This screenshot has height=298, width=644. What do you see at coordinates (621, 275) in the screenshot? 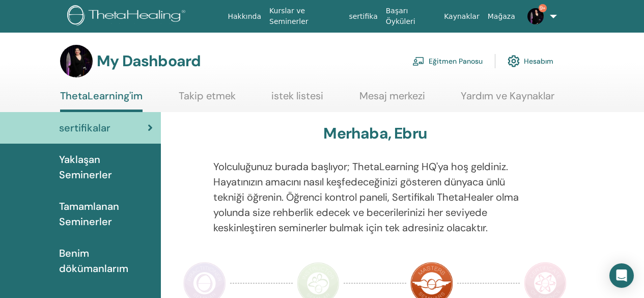
I see `div: Open Intercom Messenger` at bounding box center [621, 275].